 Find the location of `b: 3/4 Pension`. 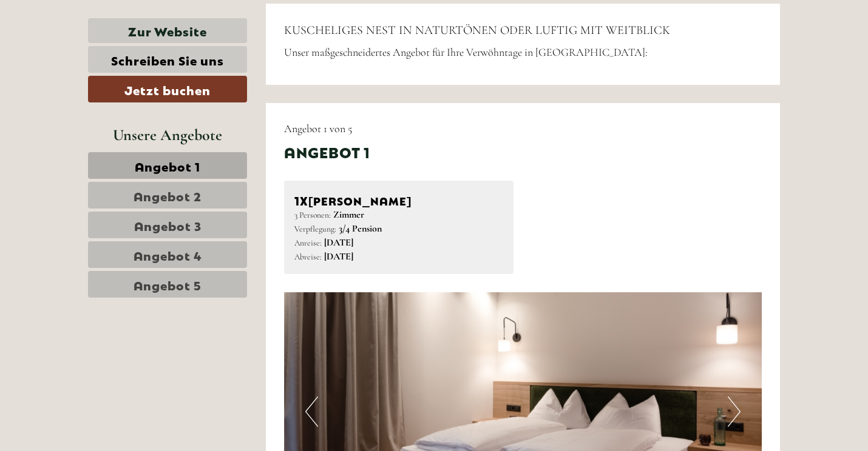

b: 3/4 Pension is located at coordinates (360, 229).